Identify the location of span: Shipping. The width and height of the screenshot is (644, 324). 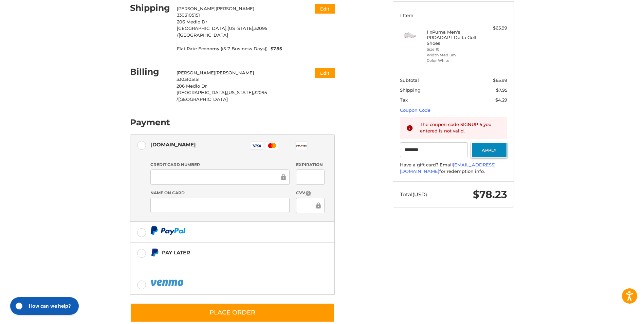
(410, 90).